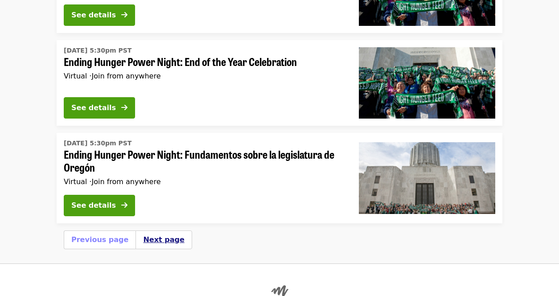 Image resolution: width=559 pixels, height=296 pixels. What do you see at coordinates (164, 240) in the screenshot?
I see `button: Next page` at bounding box center [164, 240].